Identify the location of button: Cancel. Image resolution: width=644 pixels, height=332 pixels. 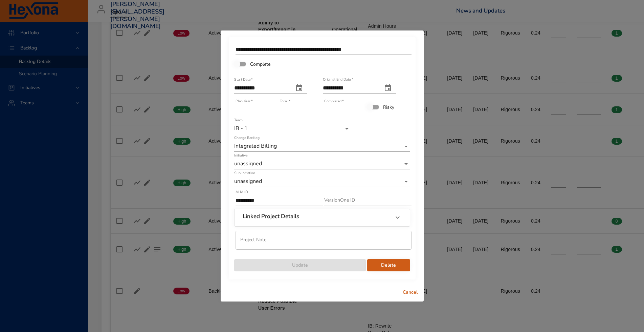
(410, 292).